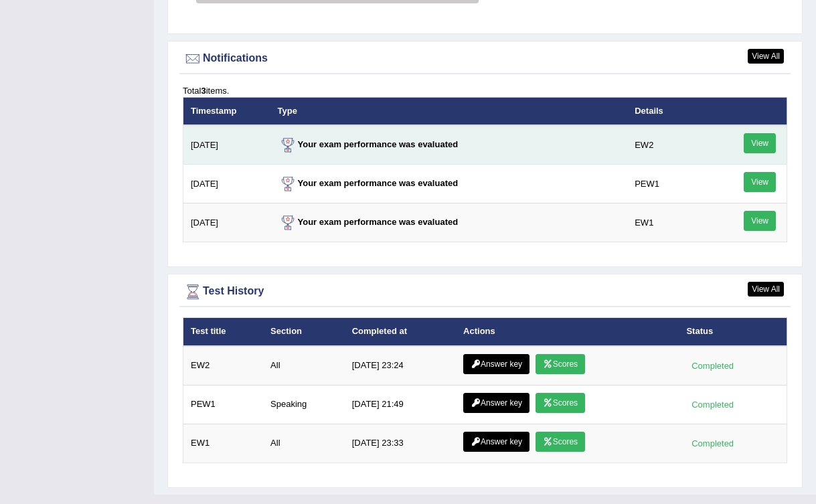 The image size is (816, 504). What do you see at coordinates (485, 59) in the screenshot?
I see `div: Notifications` at bounding box center [485, 59].